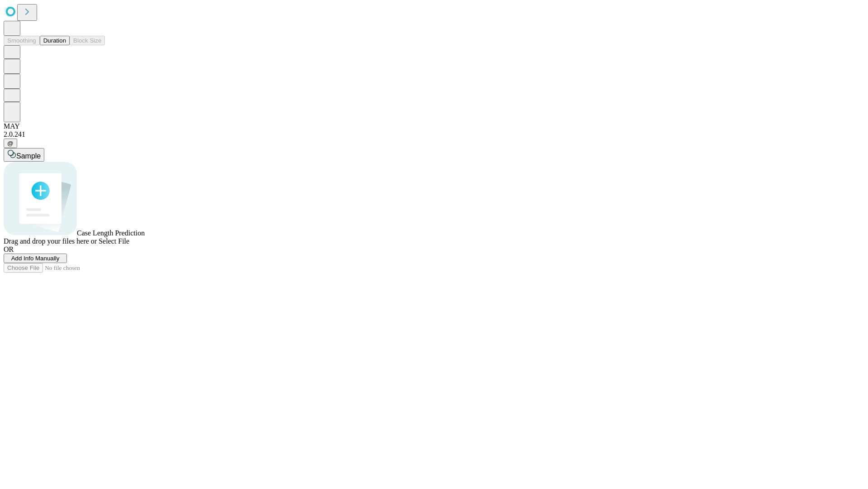 The image size is (868, 489). I want to click on span: Drag and drop your files here or, so click(50, 241).